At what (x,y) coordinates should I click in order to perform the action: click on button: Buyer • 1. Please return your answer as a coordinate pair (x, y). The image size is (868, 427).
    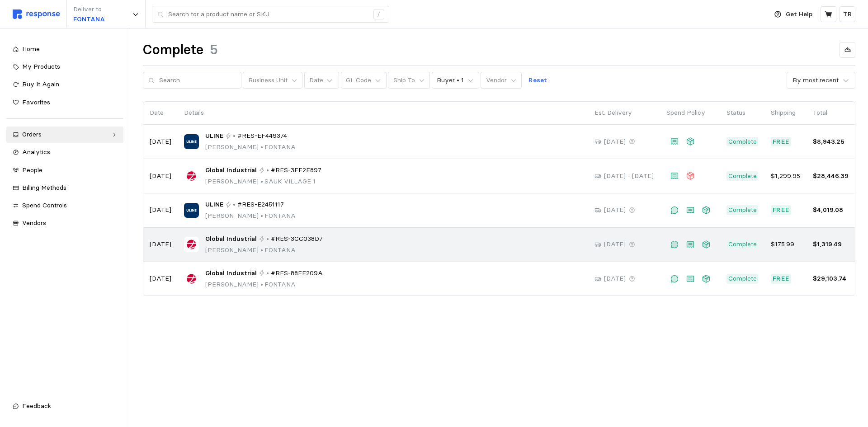
    Looking at the image, I should click on (455, 80).